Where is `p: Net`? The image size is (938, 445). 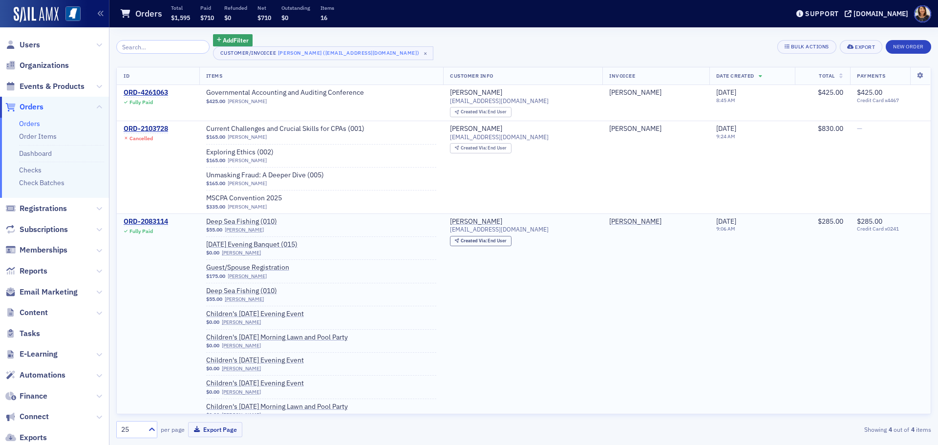 p: Net is located at coordinates (264, 8).